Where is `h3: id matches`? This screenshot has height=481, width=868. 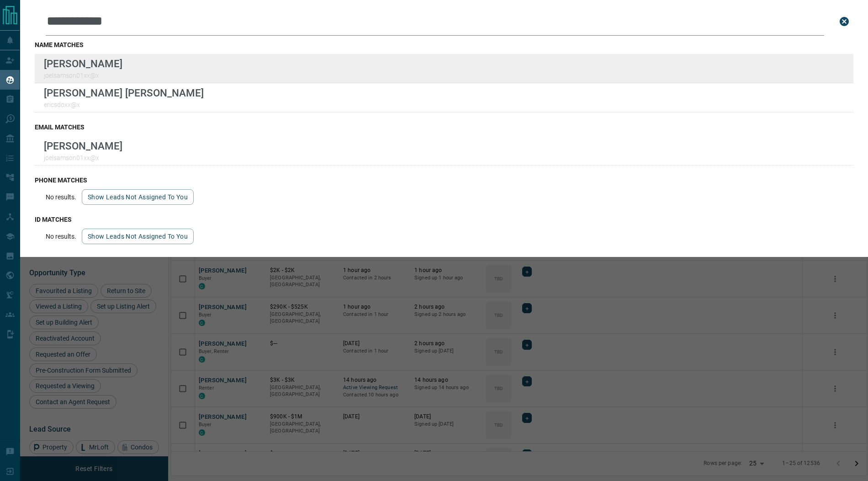
h3: id matches is located at coordinates (444, 220).